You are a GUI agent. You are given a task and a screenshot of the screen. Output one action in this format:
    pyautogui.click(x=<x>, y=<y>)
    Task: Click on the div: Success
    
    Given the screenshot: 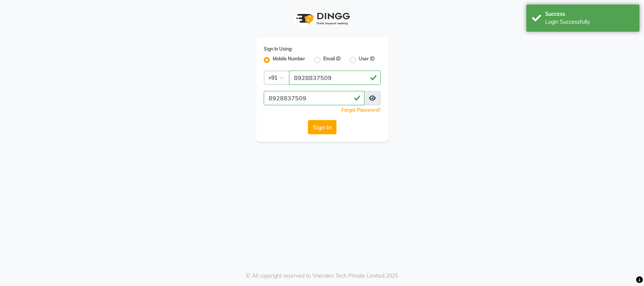 What is the action you would take?
    pyautogui.click(x=590, y=14)
    